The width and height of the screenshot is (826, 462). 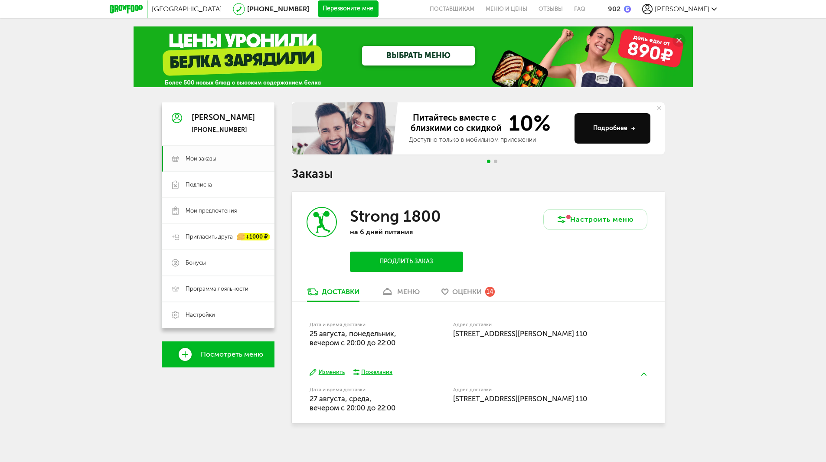 What do you see at coordinates (218, 237) in the screenshot?
I see `a: Пригласить друга +1000 ₽` at bounding box center [218, 237].